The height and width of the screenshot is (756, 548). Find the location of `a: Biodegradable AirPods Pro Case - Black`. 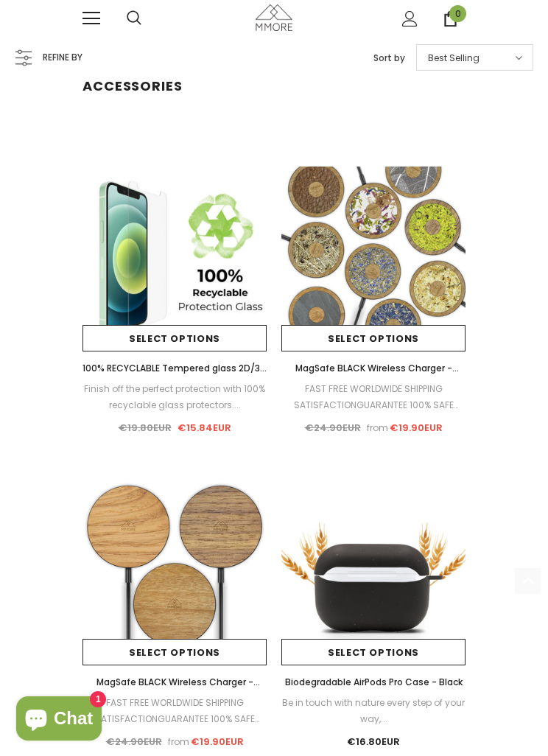

a: Biodegradable AirPods Pro Case - Black is located at coordinates (373, 682).